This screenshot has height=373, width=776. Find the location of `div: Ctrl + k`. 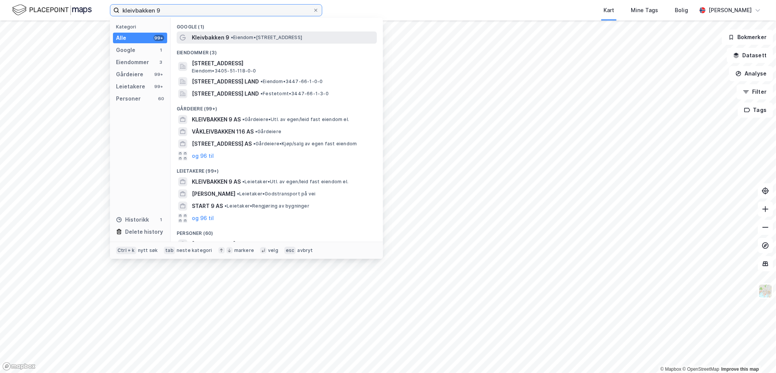

div: Ctrl + k is located at coordinates (126, 250).